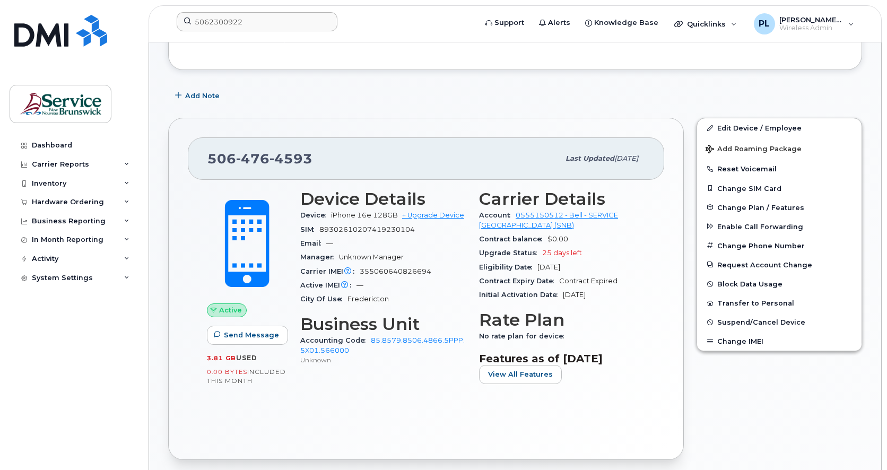  What do you see at coordinates (706, 24) in the screenshot?
I see `span: Quicklinks` at bounding box center [706, 24].